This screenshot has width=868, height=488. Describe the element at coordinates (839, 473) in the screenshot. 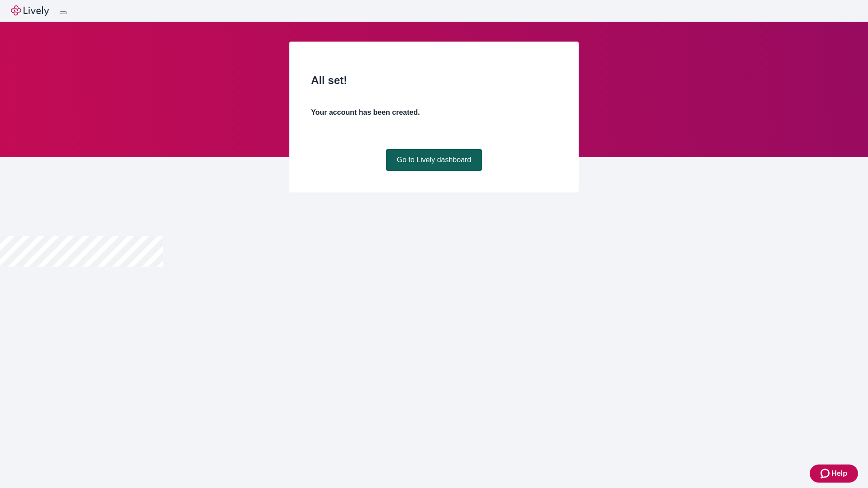

I see `span: Help` at that location.